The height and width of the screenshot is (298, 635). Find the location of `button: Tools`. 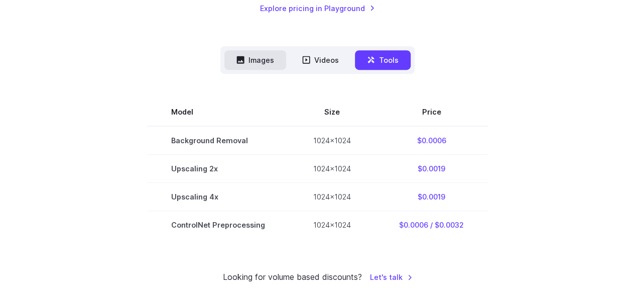

button: Tools is located at coordinates (383, 60).